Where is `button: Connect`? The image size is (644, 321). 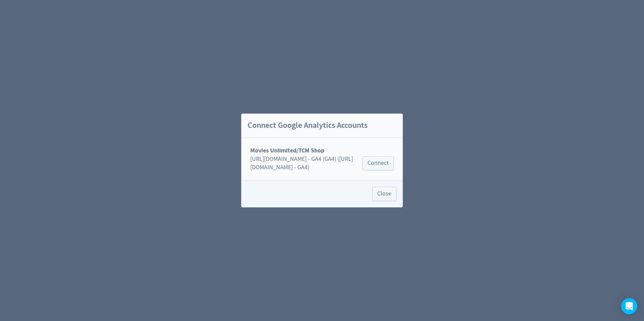
button: Connect is located at coordinates (378, 163).